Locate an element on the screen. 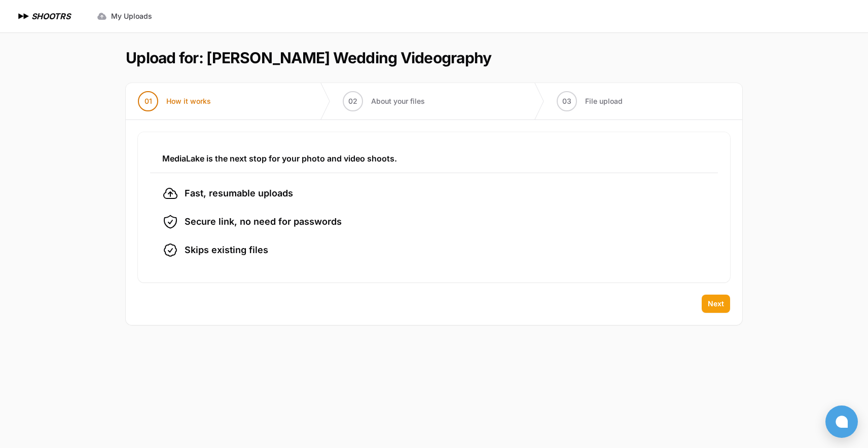 The height and width of the screenshot is (448, 868). span: 03 is located at coordinates (566, 101).